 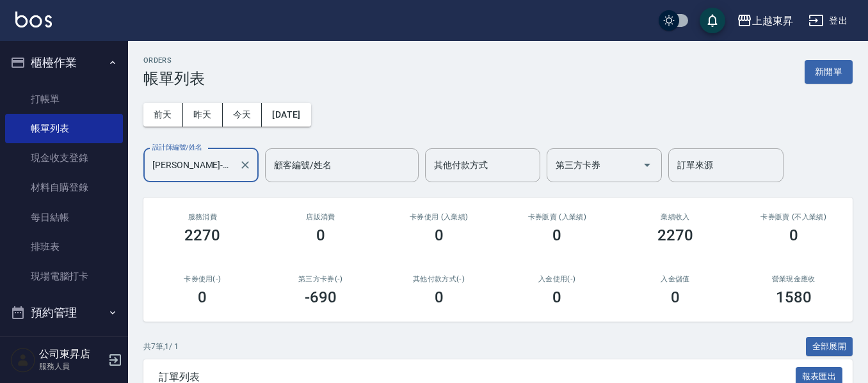 I want to click on h2: 卡券使用 (入業績), so click(x=439, y=217).